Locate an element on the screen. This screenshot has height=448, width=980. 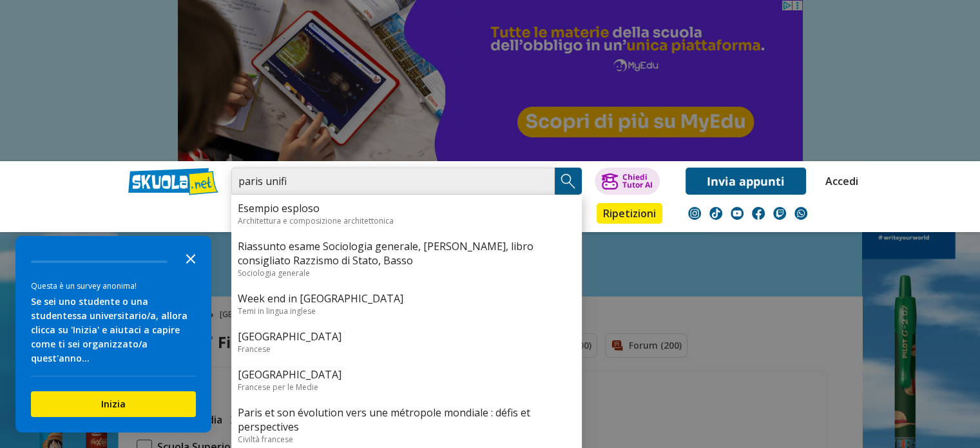
div: Questa è un survey anonima! is located at coordinates (114, 286).